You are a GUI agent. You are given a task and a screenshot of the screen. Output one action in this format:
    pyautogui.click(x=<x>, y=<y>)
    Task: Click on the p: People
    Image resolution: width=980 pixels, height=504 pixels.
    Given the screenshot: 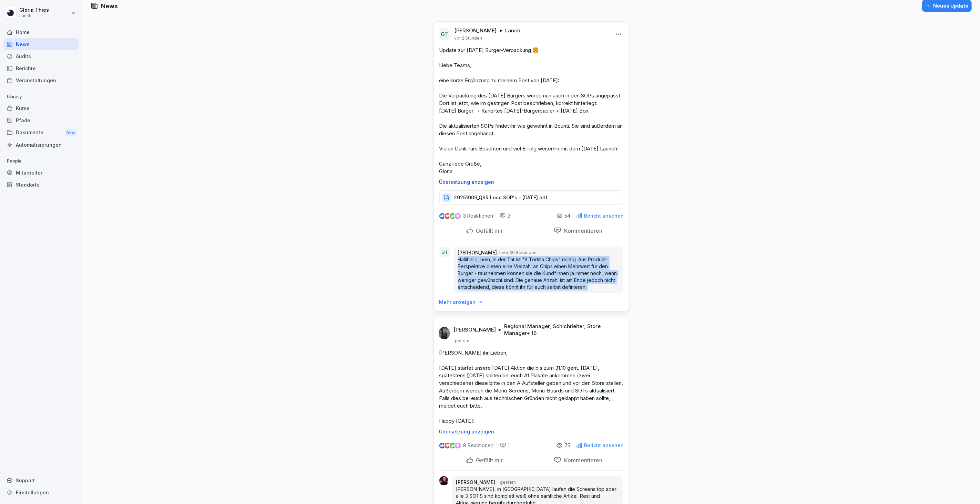 What is the action you would take?
    pyautogui.click(x=41, y=161)
    